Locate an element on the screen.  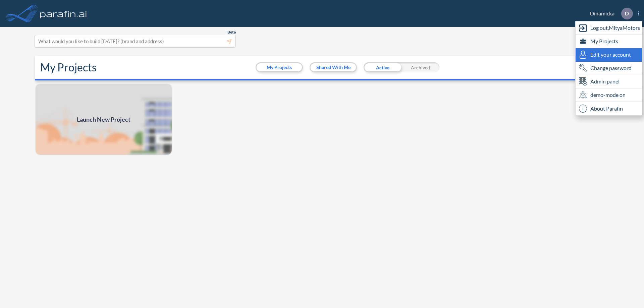
span: Beta is located at coordinates (231, 32).